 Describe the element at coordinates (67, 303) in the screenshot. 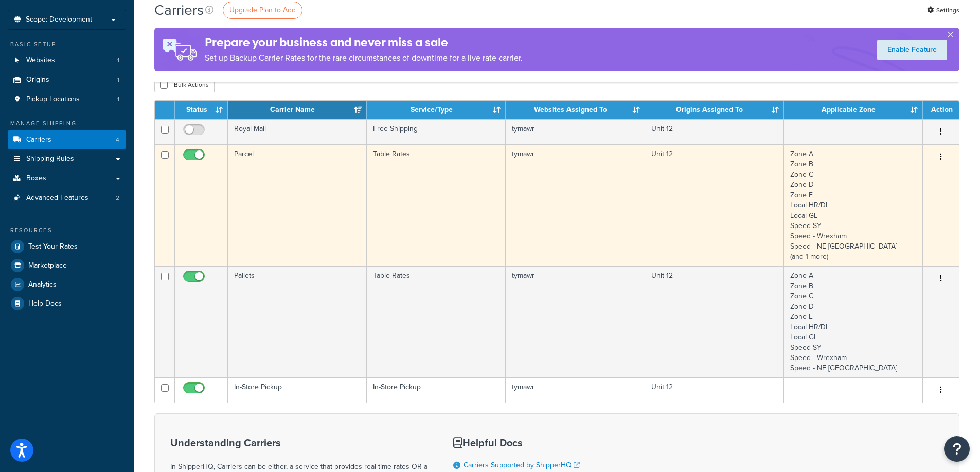

I see `a: Help Docs` at that location.